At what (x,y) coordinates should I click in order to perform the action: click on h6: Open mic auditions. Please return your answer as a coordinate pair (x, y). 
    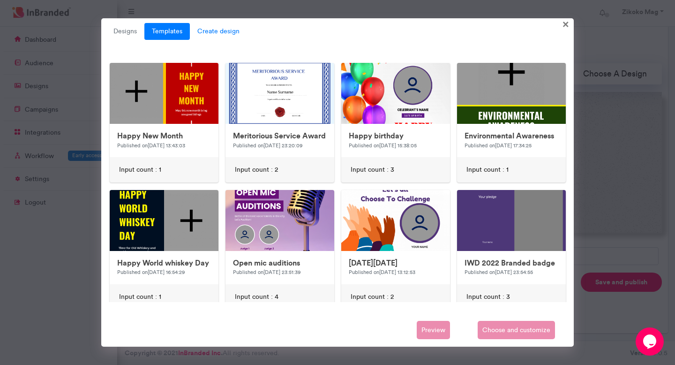
    Looking at the image, I should click on (280, 263).